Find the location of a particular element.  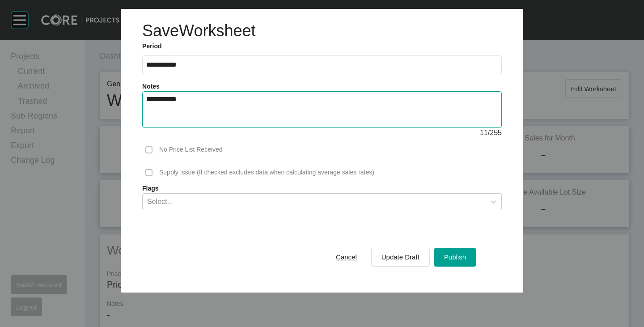

div: / 255 is located at coordinates (322, 133).